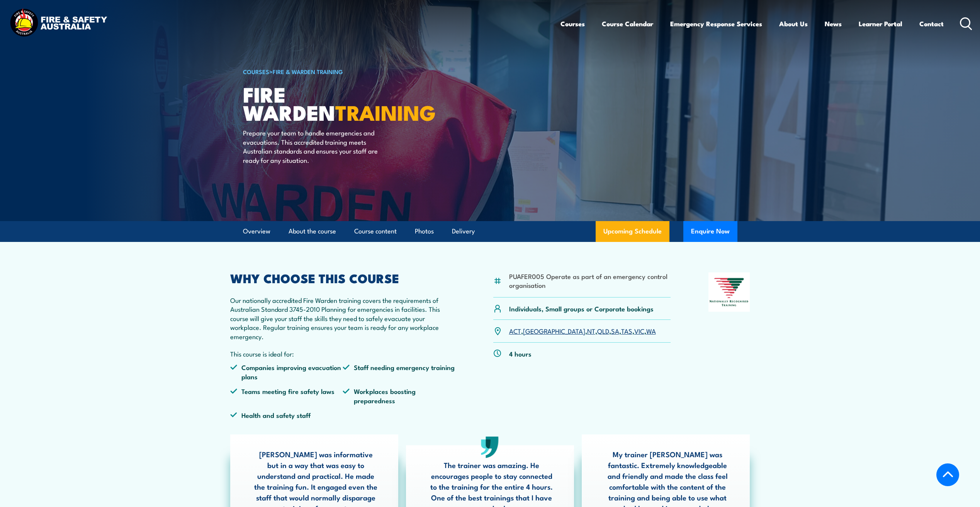 The width and height of the screenshot is (980, 507). I want to click on a: WA, so click(650, 330).